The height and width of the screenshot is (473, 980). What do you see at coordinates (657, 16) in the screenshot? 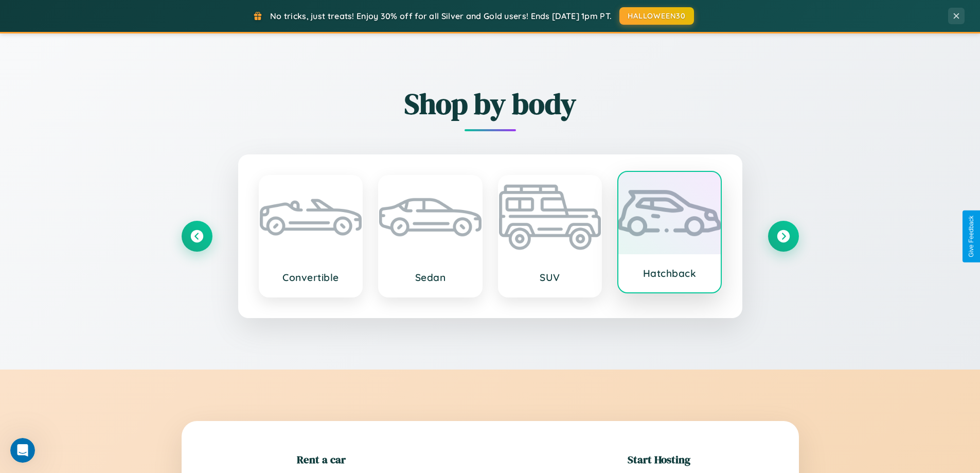
I see `button: HALLOWEEN30` at bounding box center [657, 16].